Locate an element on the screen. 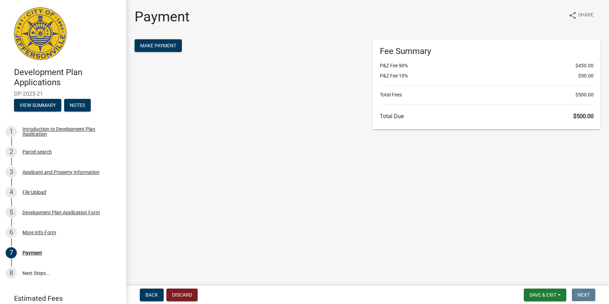 This screenshot has height=304, width=609. h4: Development Plan Applications is located at coordinates (67, 77).